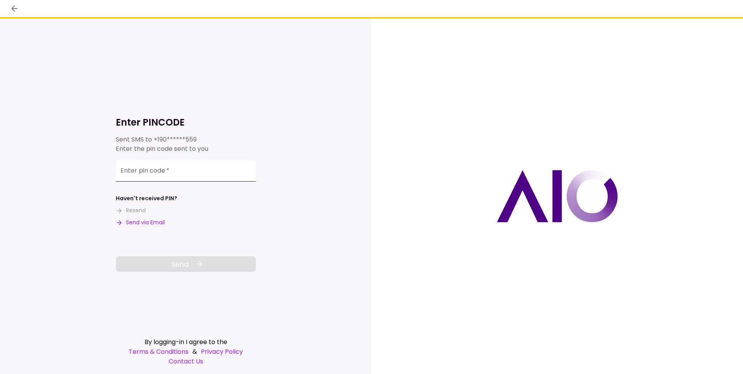 This screenshot has height=374, width=743. Describe the element at coordinates (159, 351) in the screenshot. I see `a: Terms & Conditions` at that location.